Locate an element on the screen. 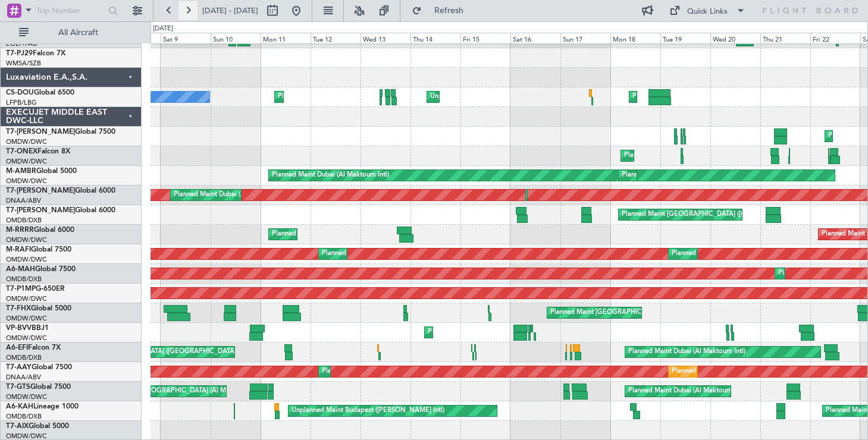 The image size is (868, 440). div: Sat 9 is located at coordinates (185, 38).